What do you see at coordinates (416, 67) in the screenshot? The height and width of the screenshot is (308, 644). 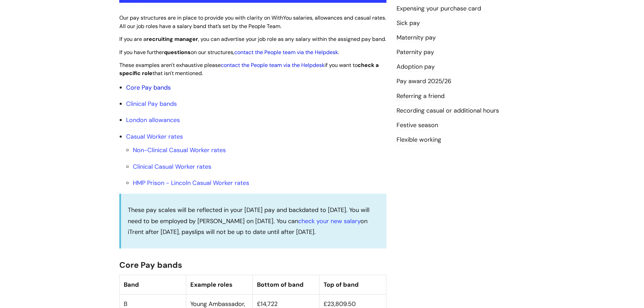 I see `a: Adoption pay` at bounding box center [416, 67].